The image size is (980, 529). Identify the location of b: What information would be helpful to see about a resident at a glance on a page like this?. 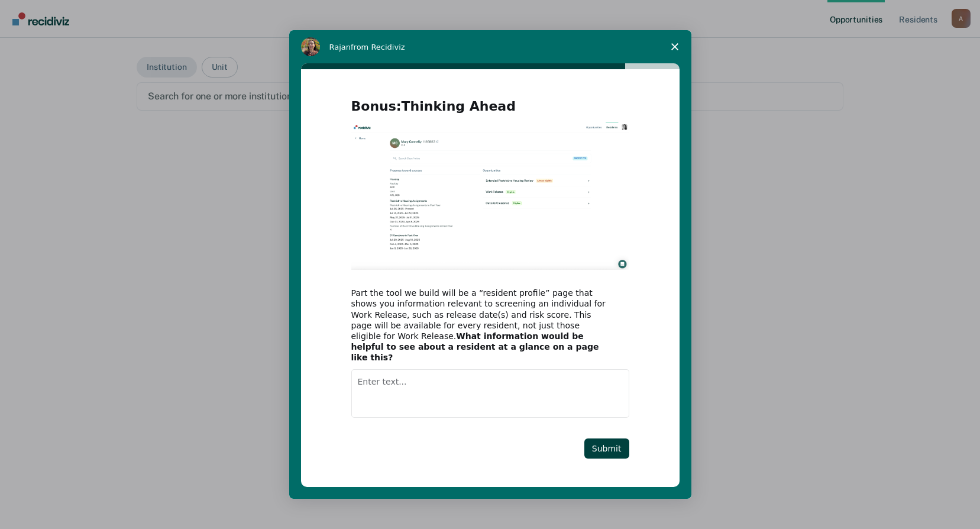
(475, 346).